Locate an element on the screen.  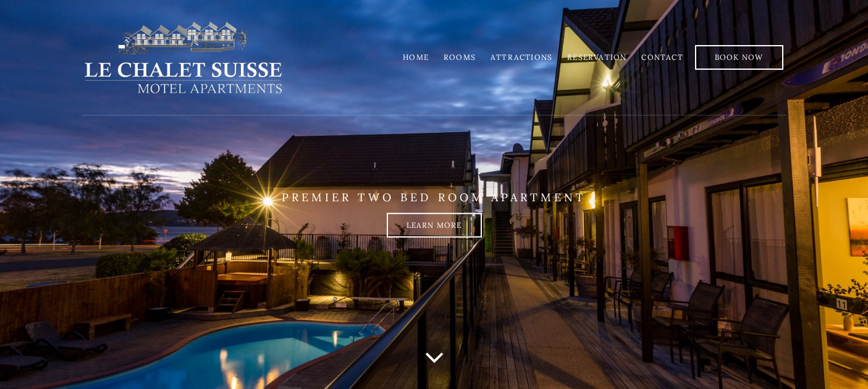
a: Book Now is located at coordinates (739, 58).